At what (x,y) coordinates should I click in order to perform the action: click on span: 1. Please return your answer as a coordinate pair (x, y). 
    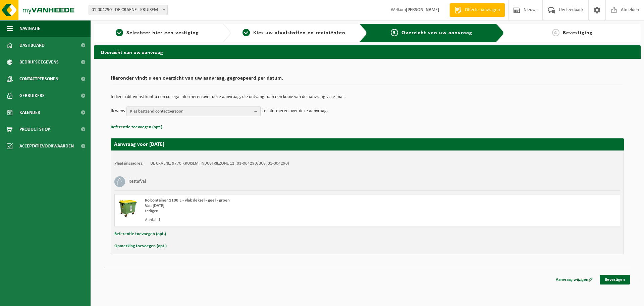
    Looking at the image, I should click on (119, 33).